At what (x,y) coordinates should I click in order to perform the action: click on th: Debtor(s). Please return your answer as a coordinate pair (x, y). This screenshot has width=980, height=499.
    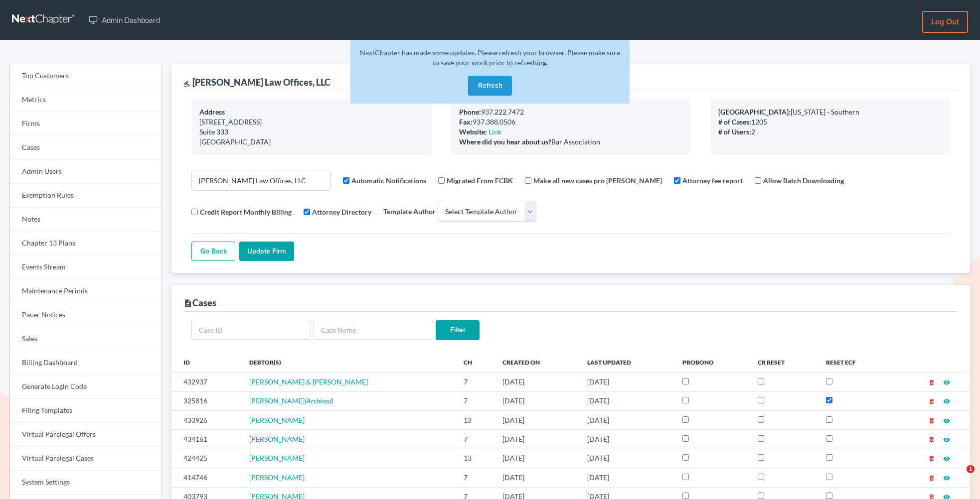
    Looking at the image, I should click on (348, 362).